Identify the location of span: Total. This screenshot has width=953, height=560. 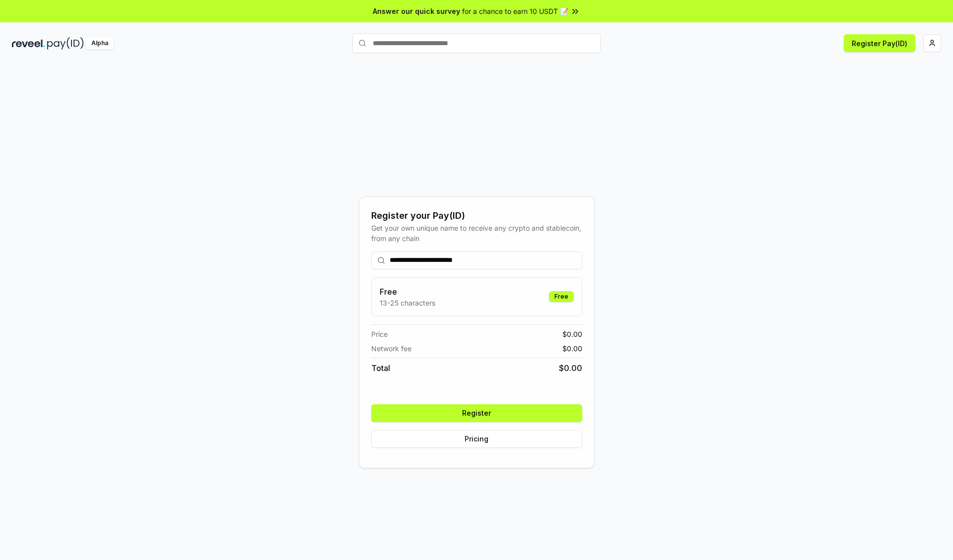
(381, 368).